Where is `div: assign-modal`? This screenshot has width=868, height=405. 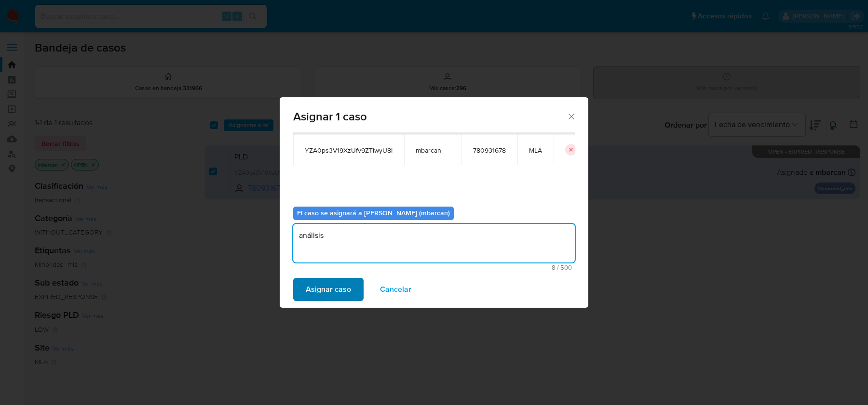
div: assign-modal is located at coordinates (434, 202).